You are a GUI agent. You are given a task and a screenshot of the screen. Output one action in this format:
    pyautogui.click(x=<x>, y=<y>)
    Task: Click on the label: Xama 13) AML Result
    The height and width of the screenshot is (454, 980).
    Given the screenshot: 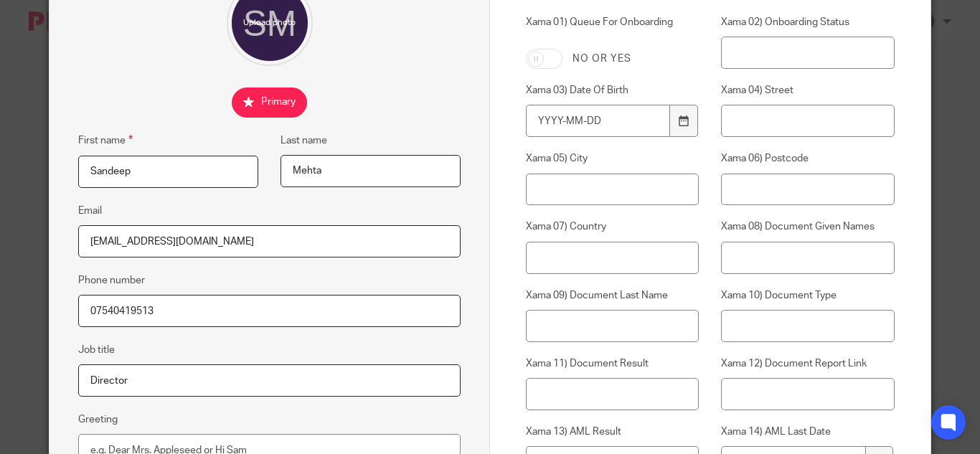 What is the action you would take?
    pyautogui.click(x=612, y=432)
    